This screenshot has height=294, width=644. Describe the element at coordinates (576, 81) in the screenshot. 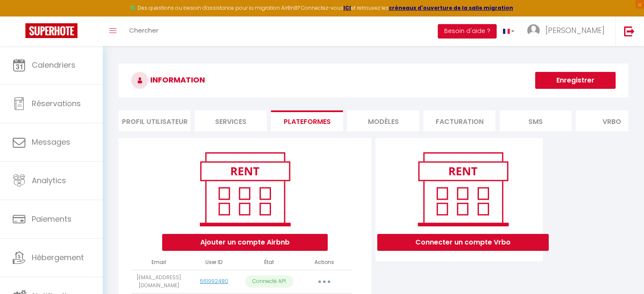

I see `button: Enregistrer` at that location.